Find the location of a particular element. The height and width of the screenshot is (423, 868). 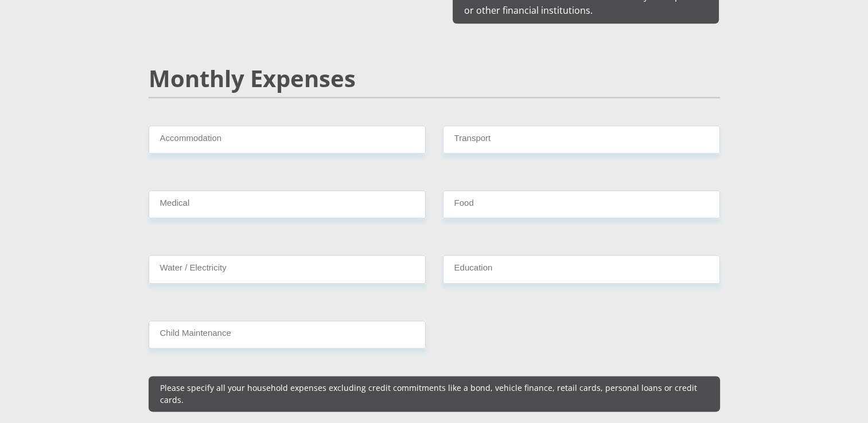

p: Please specify all your household expenses excluding credit commitments like a bond, vehicle fina... is located at coordinates (434, 394).